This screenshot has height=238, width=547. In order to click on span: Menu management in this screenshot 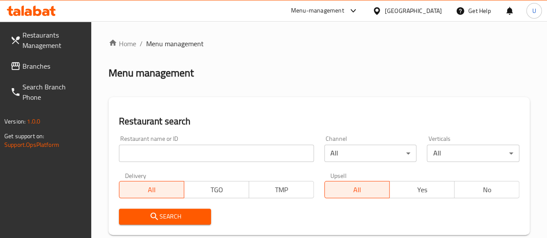, I will do `click(175, 44)`.